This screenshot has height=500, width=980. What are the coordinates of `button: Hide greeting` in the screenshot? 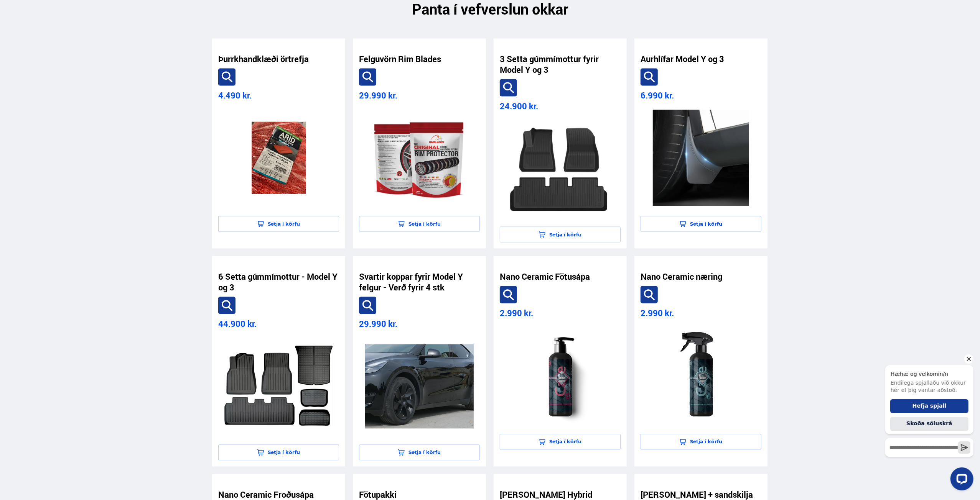 It's located at (90, 8).